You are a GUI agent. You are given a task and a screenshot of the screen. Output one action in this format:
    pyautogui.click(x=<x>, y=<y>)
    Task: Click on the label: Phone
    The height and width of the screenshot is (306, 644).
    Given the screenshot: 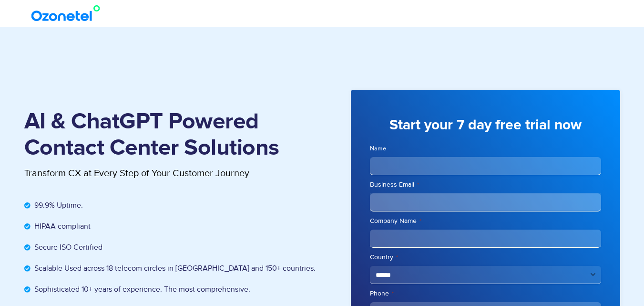 What is the action you would take?
    pyautogui.click(x=485, y=294)
    